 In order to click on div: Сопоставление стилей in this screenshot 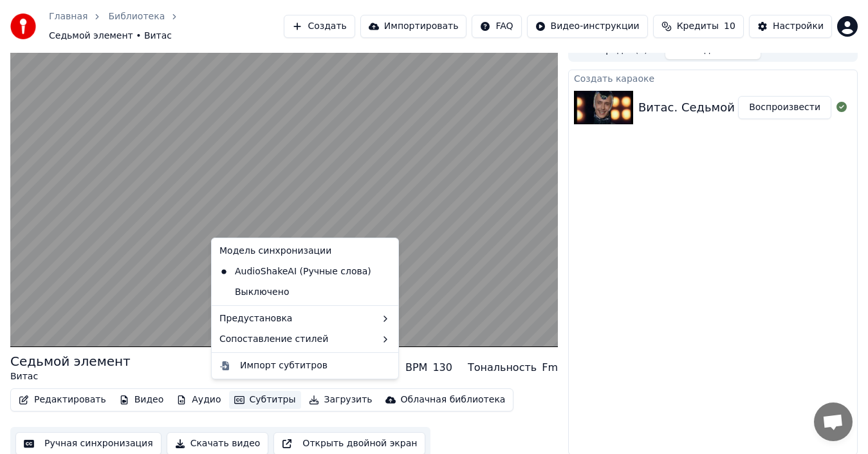, I will do `click(305, 339)`.